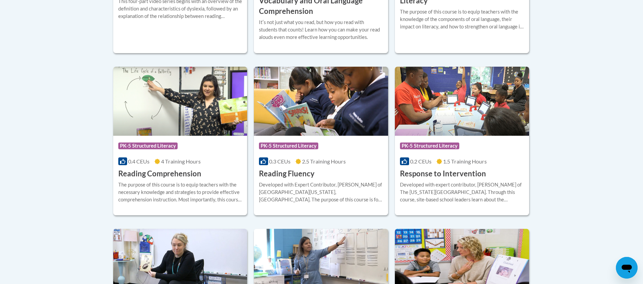  What do you see at coordinates (324, 161) in the screenshot?
I see `span: 2.5 Training Hours` at bounding box center [324, 161].